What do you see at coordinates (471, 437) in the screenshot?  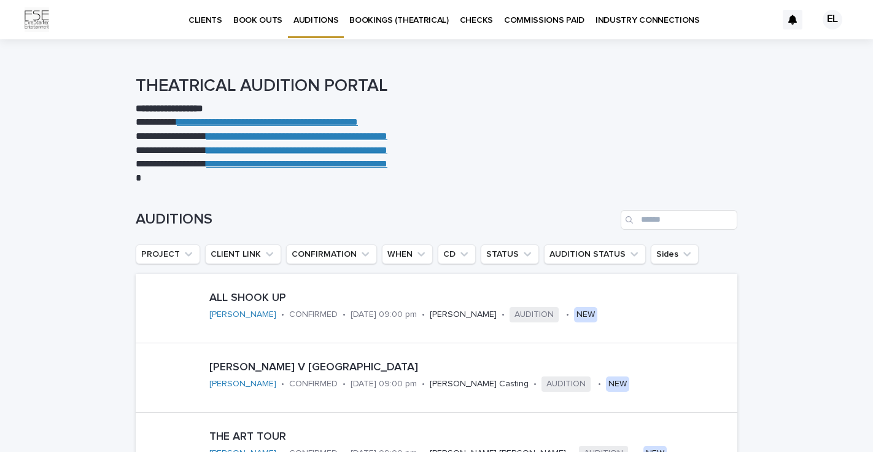 I see `p: THE ART TOUR` at bounding box center [471, 437].